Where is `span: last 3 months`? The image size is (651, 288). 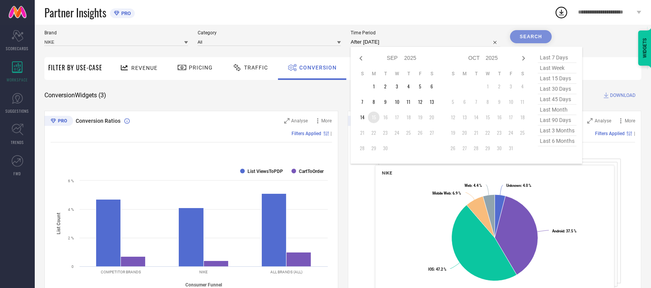
span: last 3 months is located at coordinates (557, 130).